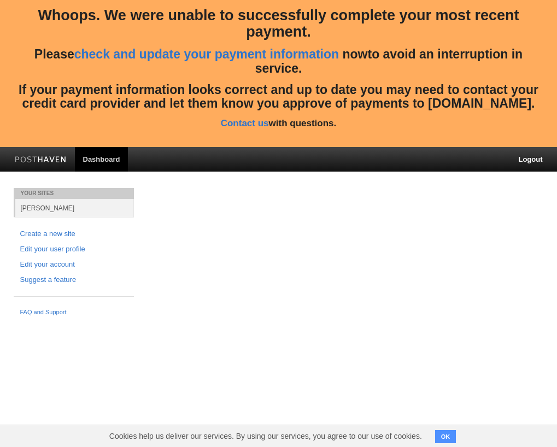 The height and width of the screenshot is (447, 557). What do you see at coordinates (74, 280) in the screenshot?
I see `a: Suggest a feature` at bounding box center [74, 280].